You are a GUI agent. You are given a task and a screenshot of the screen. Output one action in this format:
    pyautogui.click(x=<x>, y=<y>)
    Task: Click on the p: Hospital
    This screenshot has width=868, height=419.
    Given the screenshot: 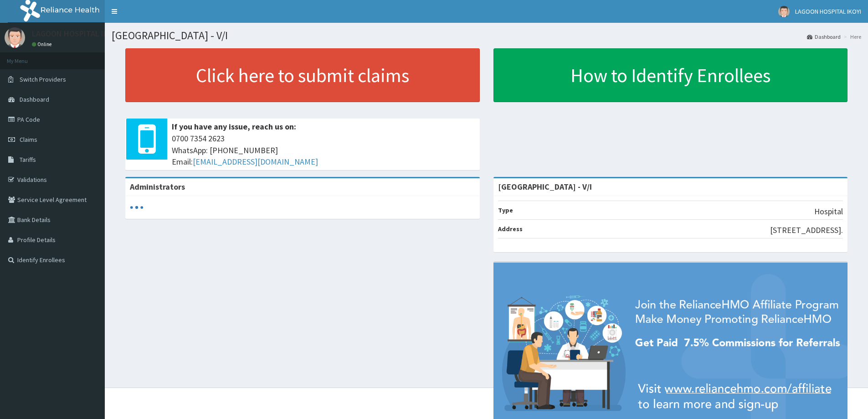 What is the action you would take?
    pyautogui.click(x=828, y=212)
    